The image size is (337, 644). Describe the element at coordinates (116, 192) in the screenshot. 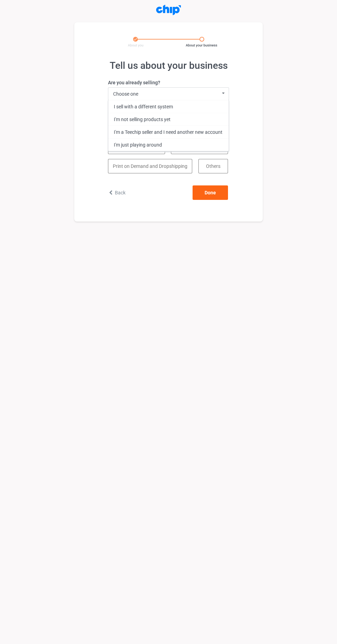

I see `button: Back` at that location.